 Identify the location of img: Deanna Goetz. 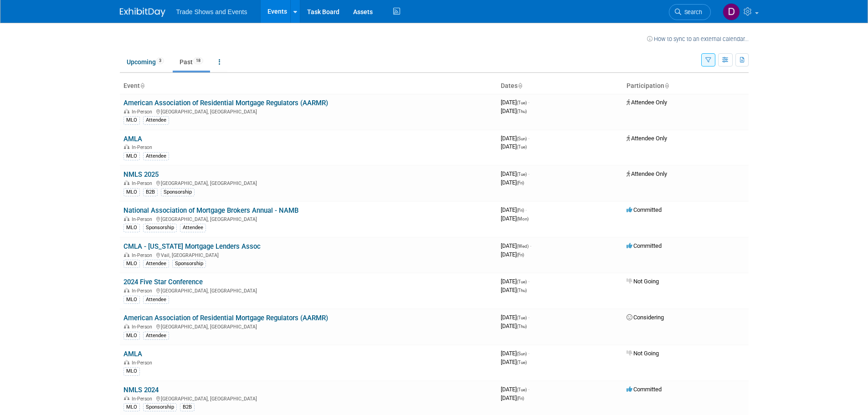
(731, 12).